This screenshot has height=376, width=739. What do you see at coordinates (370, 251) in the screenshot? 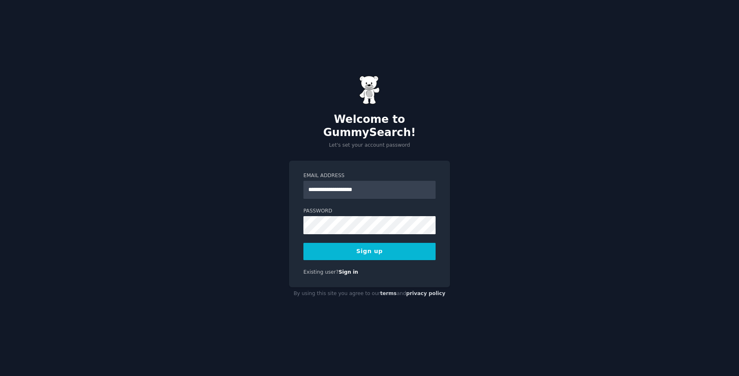
I see `button: Sign up` at bounding box center [370, 251].